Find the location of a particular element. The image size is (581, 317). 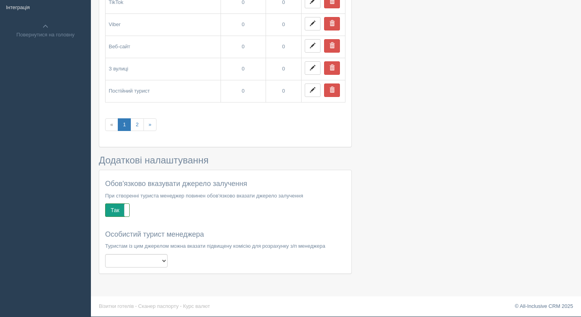

h3: Додаткові налаштування is located at coordinates (225, 160).